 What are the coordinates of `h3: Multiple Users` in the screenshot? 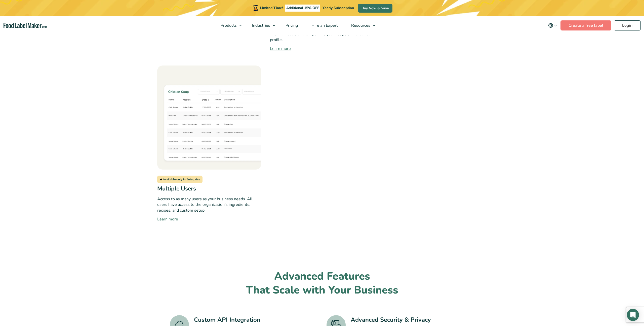 It's located at (209, 189).